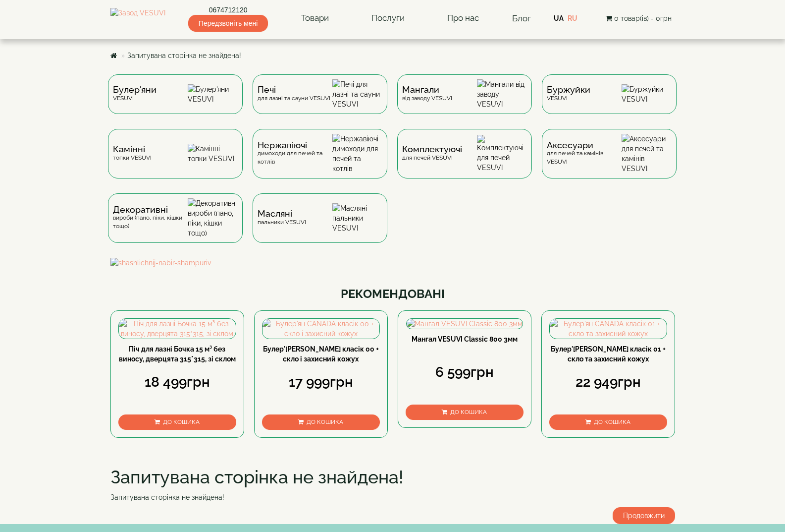  I want to click on img: shashlichnij-nabir-shampuriv, so click(393, 263).